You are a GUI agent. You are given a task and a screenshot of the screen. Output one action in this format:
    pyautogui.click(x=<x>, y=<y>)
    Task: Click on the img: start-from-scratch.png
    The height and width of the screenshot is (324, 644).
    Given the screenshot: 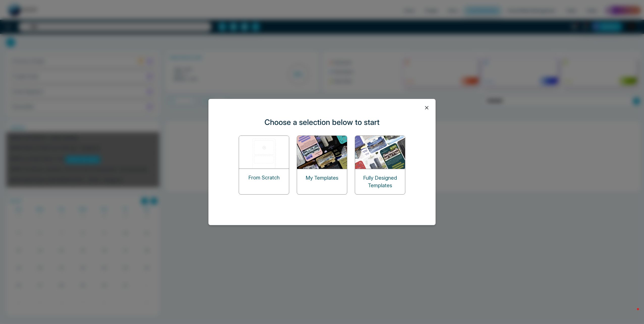 What is the action you would take?
    pyautogui.click(x=264, y=152)
    